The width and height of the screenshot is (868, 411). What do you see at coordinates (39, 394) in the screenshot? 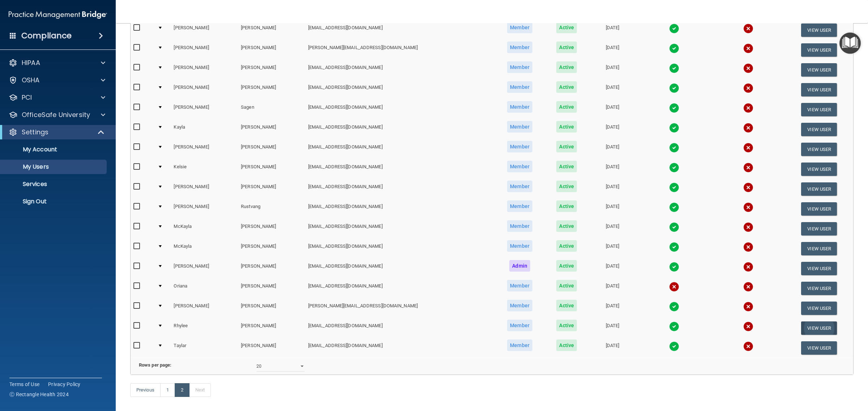
I see `span: Ⓒ Rectangle Health 2024` at bounding box center [39, 394].